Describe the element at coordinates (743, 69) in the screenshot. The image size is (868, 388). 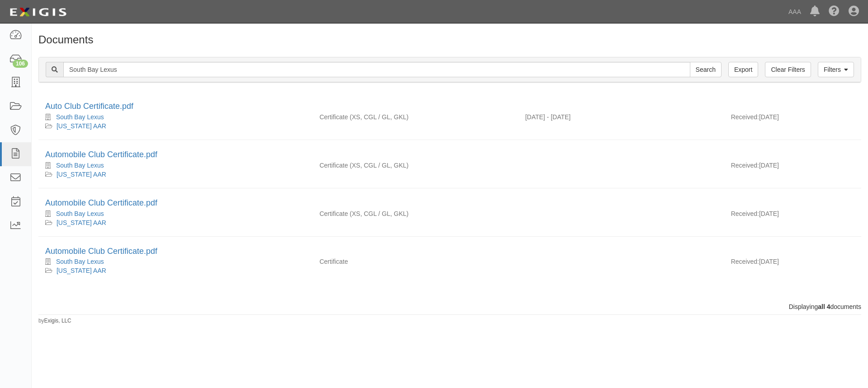
I see `a: Export` at that location.